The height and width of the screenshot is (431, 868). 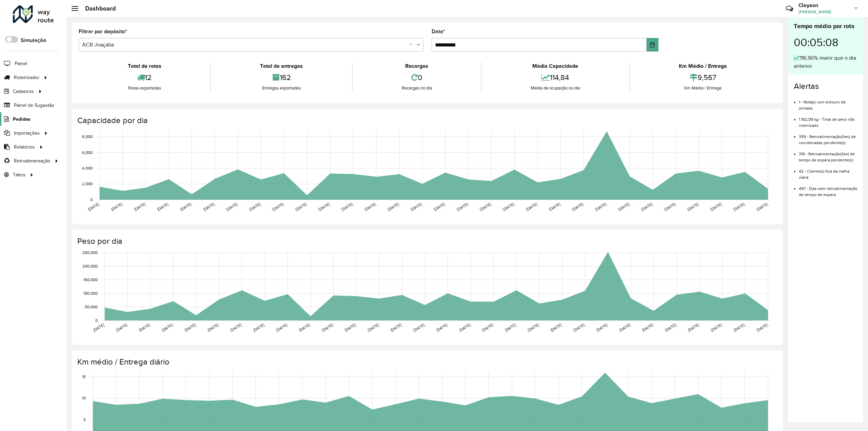 What do you see at coordinates (33, 40) in the screenshot?
I see `label: Simulação` at bounding box center [33, 40].